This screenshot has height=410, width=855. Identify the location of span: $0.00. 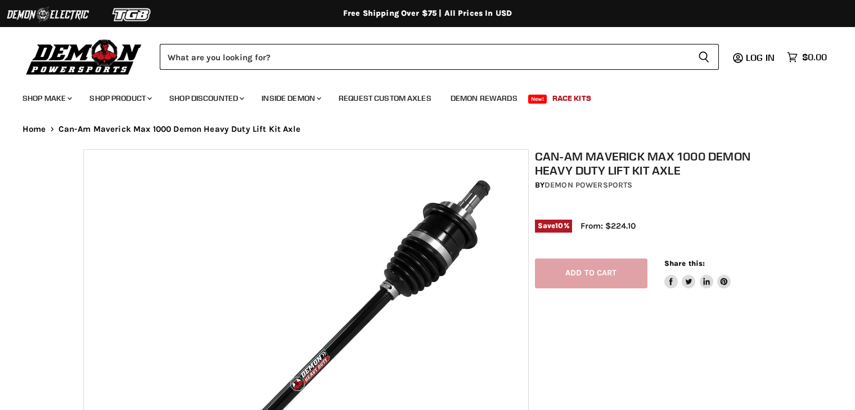
(815, 57).